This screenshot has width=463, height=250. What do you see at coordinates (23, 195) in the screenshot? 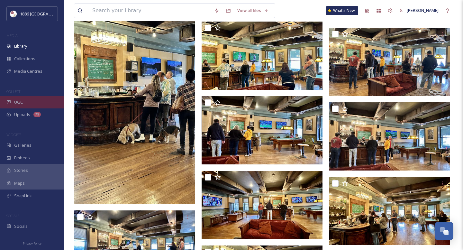
I see `span: SnapLink` at bounding box center [23, 195].